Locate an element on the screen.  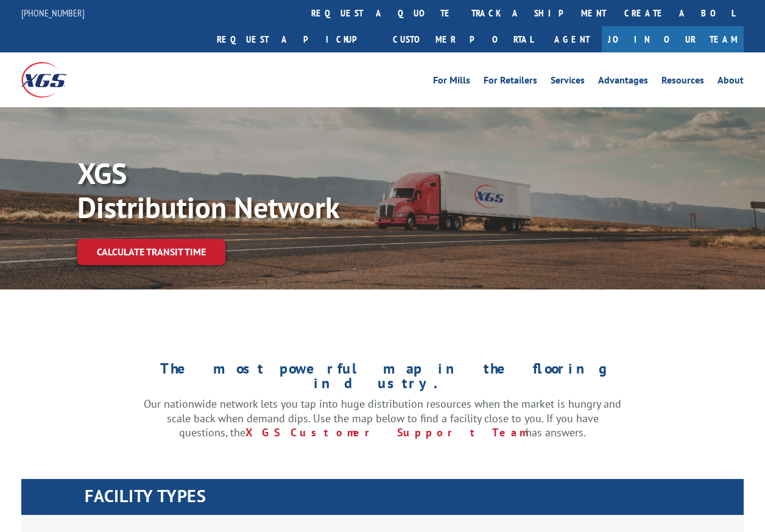
p: Our nationwide network lets you tap into huge distribution resources when the market is hungry an... is located at coordinates (382, 418).